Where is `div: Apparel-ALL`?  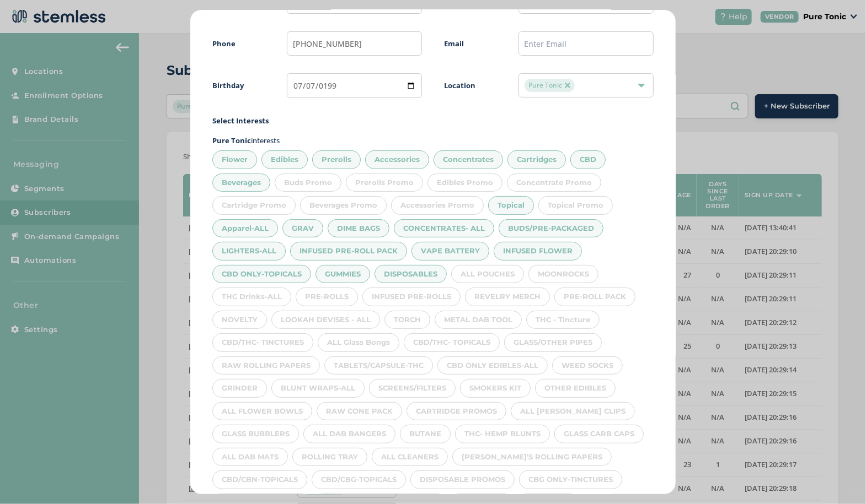
div: Apparel-ALL is located at coordinates (245, 228).